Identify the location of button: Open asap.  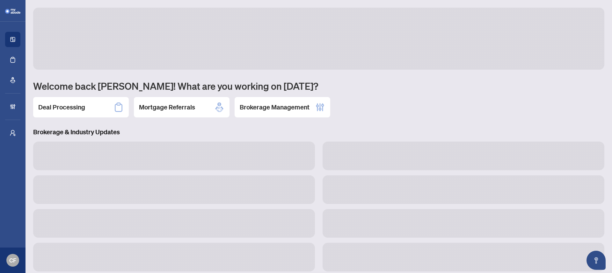
(596, 261).